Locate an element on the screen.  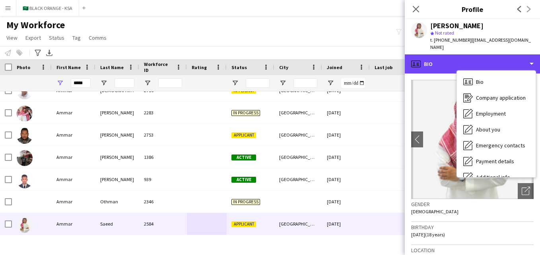
span: Not rated is located at coordinates (444, 33).